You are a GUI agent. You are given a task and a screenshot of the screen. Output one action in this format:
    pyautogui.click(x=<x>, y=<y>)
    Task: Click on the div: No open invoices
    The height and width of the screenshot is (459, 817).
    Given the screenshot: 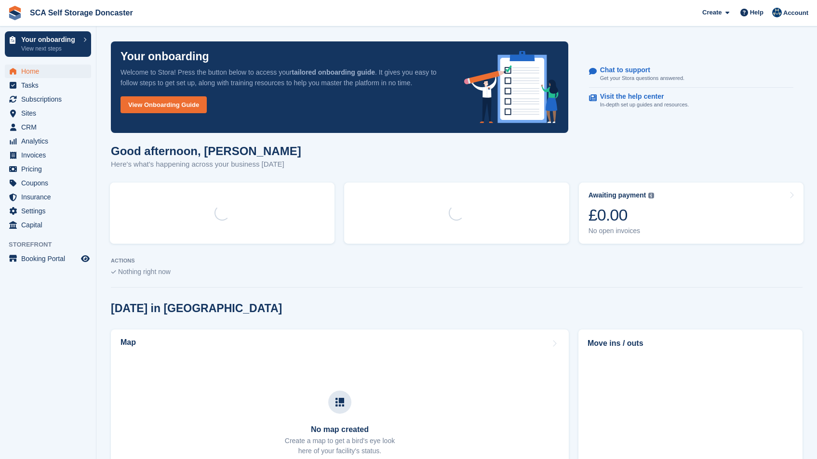 What is the action you would take?
    pyautogui.click(x=621, y=231)
    